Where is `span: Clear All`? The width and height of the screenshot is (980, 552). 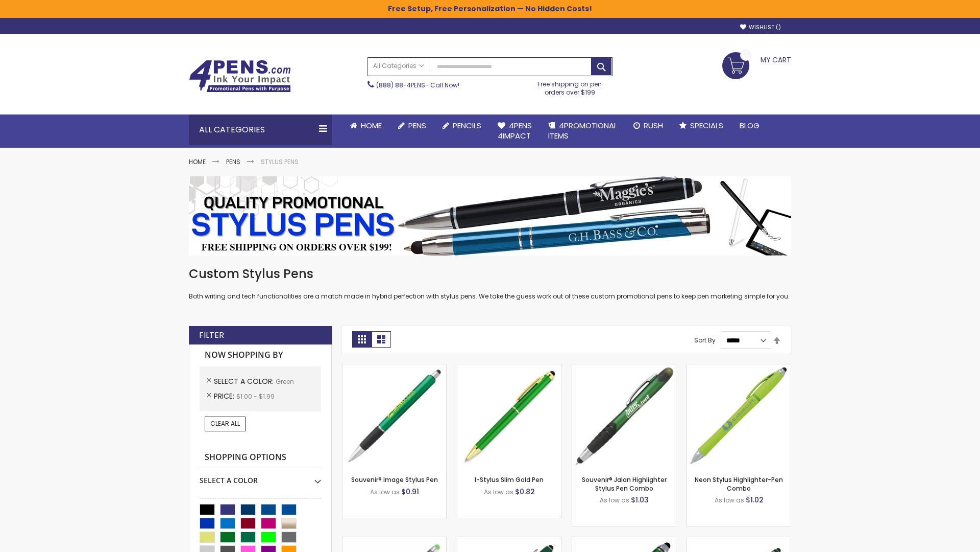 span: Clear All is located at coordinates (225, 423).